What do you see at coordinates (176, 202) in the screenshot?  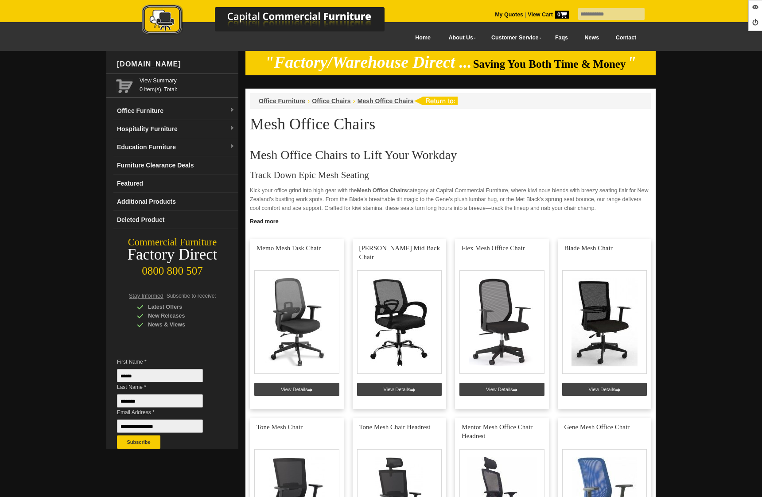 I see `a: Additional Products` at bounding box center [176, 202].